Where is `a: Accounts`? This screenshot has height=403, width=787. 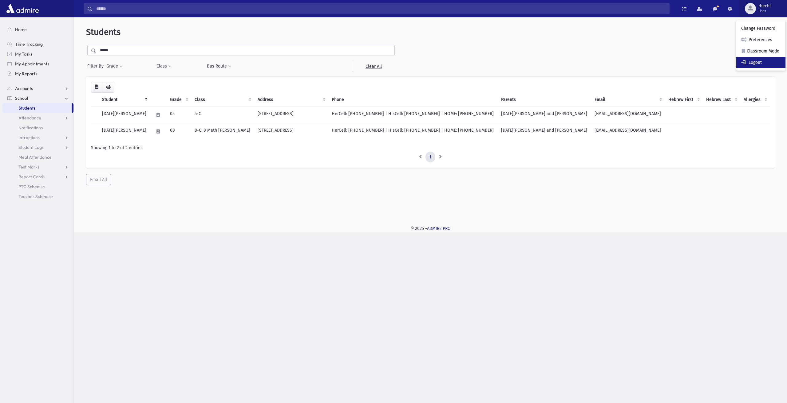 a: Accounts is located at coordinates (38, 88).